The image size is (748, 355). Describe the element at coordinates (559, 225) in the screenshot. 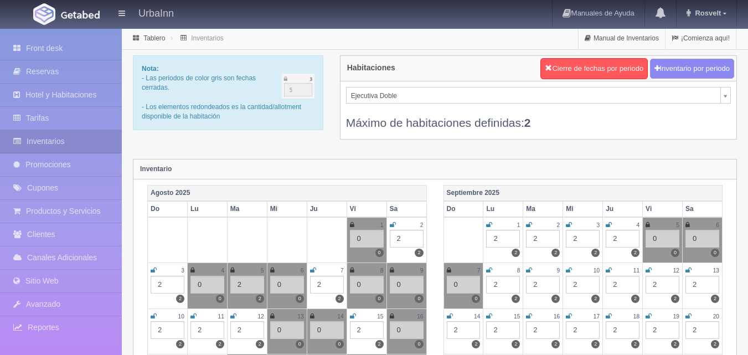

I see `small: 2` at that location.